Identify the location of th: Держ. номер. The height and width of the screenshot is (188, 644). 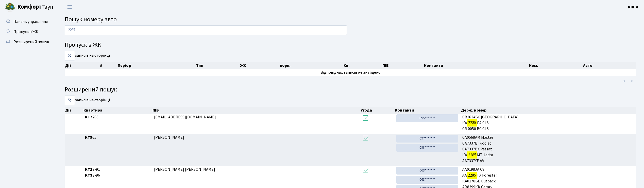
(548, 110).